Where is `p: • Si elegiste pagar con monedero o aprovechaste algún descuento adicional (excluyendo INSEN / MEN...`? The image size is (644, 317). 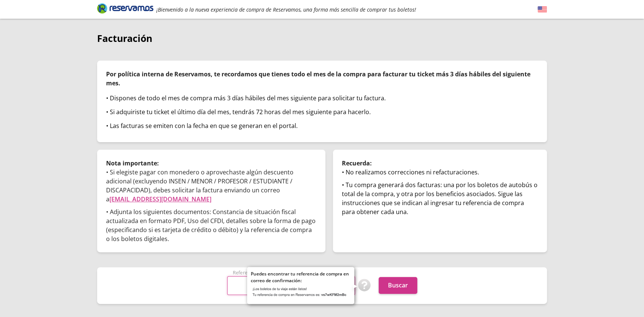
p: • Si elegiste pagar con monedero o aprovechaste algún descuento adicional (excluyendo INSEN / MEN... is located at coordinates (211, 186).